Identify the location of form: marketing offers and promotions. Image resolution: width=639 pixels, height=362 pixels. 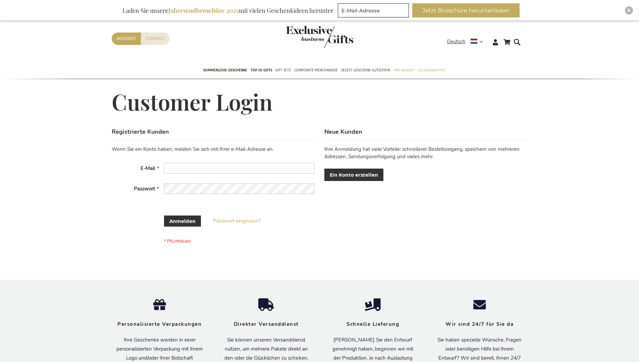
(374, 11).